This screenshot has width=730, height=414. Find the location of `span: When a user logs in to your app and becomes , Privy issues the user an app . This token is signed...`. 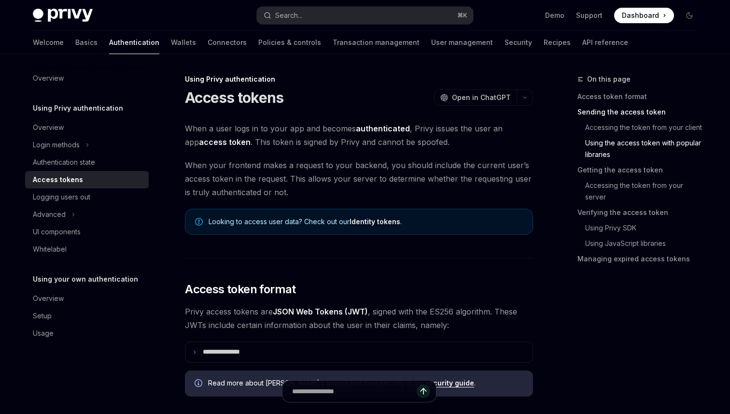

span: When a user logs in to your app and becomes , Privy issues the user an app . This token is signed... is located at coordinates (359, 135).